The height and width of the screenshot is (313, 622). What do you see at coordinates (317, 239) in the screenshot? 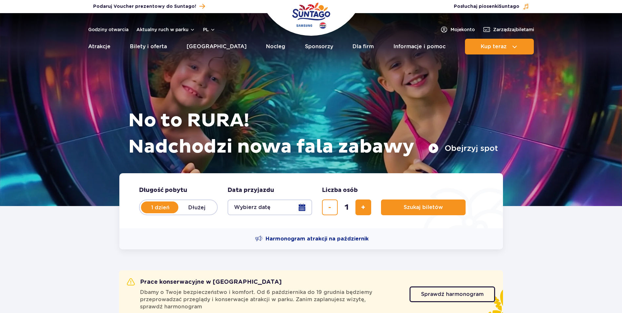
I see `span: Harmonogram atrakcji na październik` at bounding box center [317, 239].